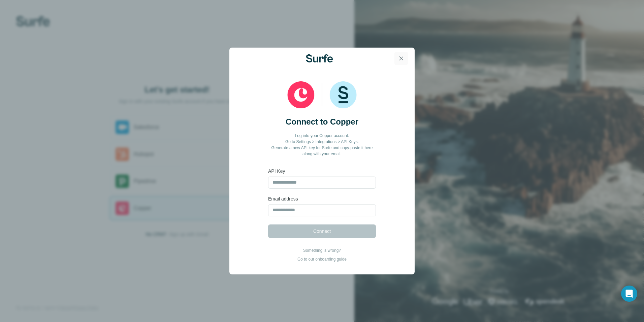 The width and height of the screenshot is (644, 322). I want to click on label: Email address, so click(322, 199).